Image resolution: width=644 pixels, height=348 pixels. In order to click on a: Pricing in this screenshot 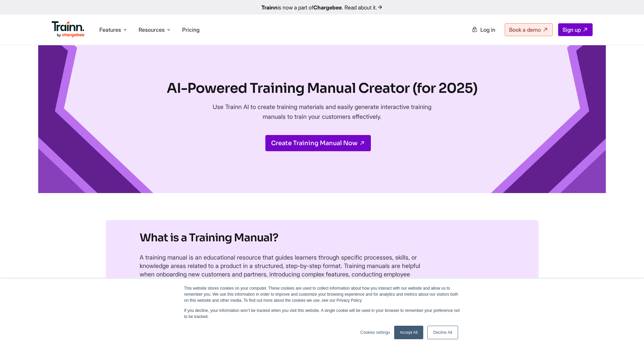, I will do `click(190, 30)`.